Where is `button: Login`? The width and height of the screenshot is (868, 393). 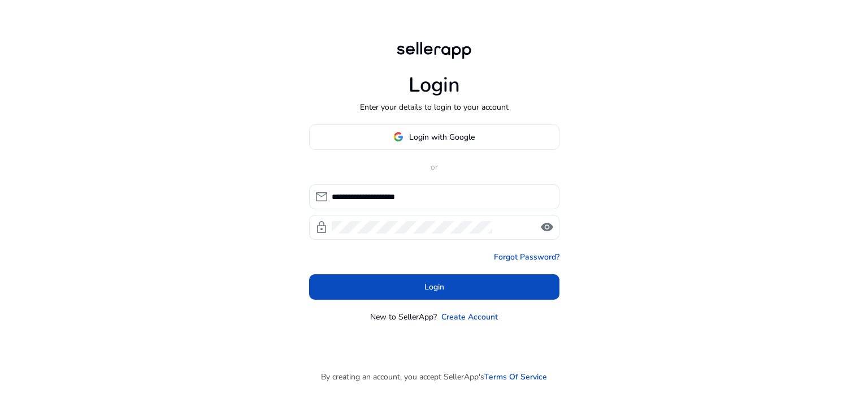
button: Login is located at coordinates (434, 286).